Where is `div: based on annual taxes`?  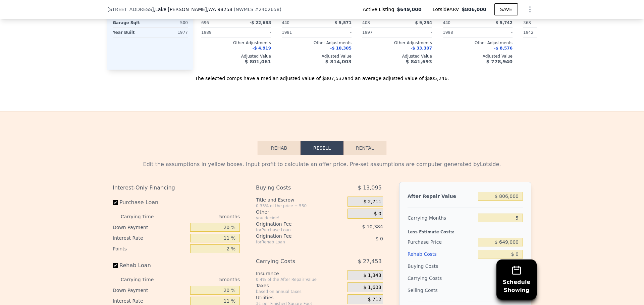 div: based on annual taxes is located at coordinates (300, 292).